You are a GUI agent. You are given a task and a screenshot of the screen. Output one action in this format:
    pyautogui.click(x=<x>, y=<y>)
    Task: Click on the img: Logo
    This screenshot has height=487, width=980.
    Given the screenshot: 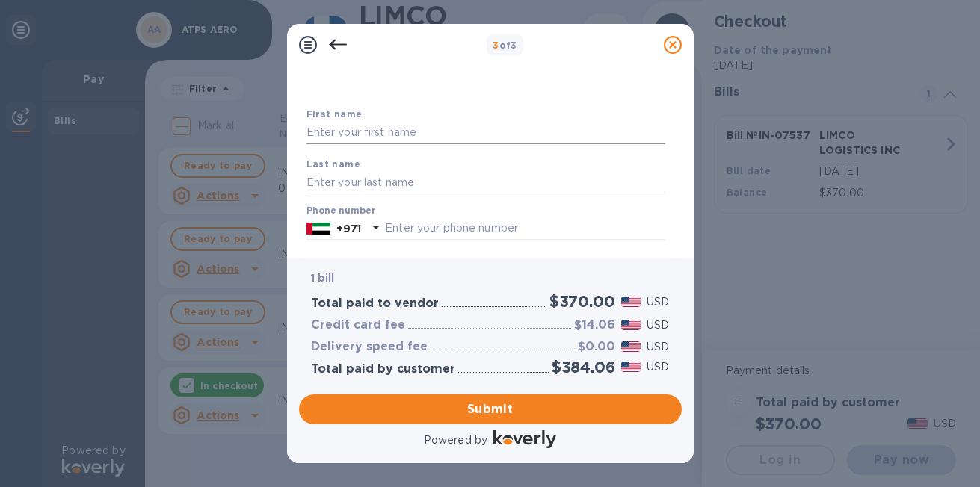 What is the action you would take?
    pyautogui.click(x=525, y=439)
    